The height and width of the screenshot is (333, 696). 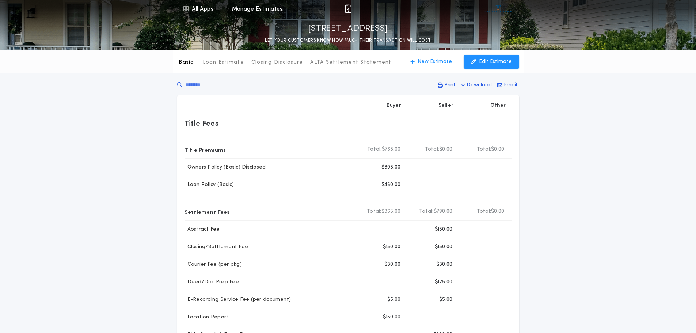 I want to click on p: Closing/Settlement Fee, so click(x=216, y=247).